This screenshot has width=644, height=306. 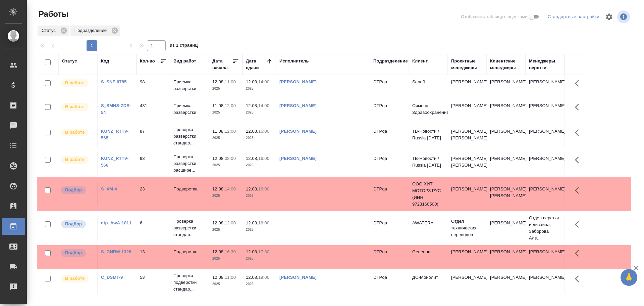 I want to click on p: Проверка подверстки стандар..., so click(x=190, y=282).